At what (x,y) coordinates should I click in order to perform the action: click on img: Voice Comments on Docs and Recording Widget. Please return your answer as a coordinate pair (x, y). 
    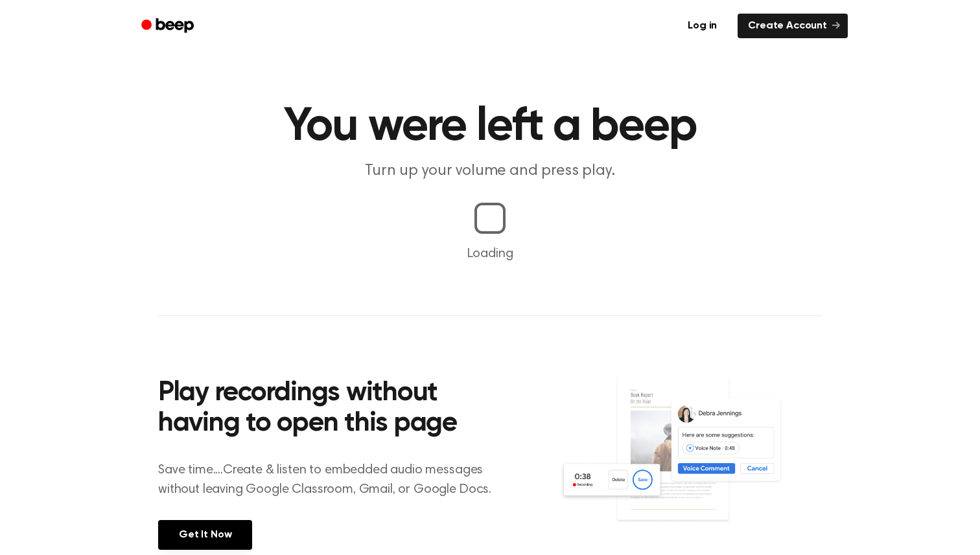
    Looking at the image, I should click on (690, 461).